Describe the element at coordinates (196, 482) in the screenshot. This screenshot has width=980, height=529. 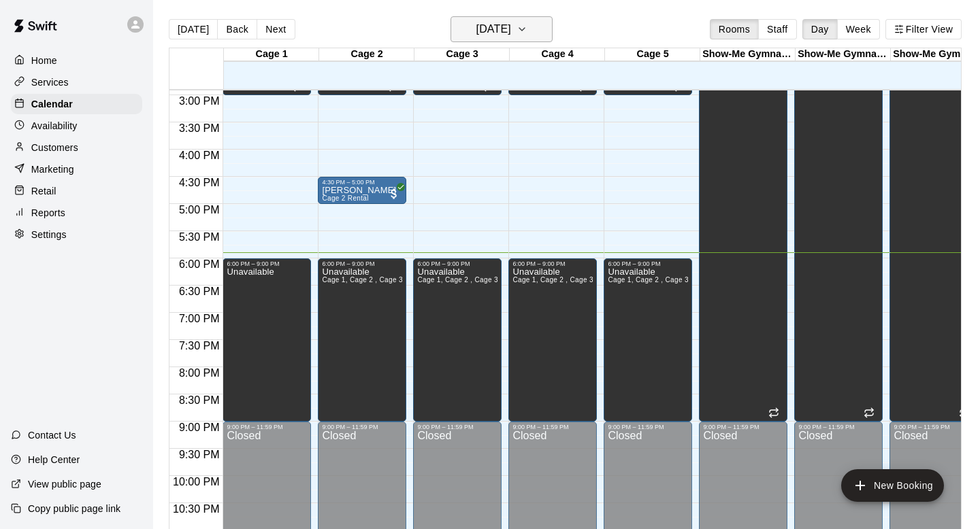
I see `span: 10:00 PM` at that location.